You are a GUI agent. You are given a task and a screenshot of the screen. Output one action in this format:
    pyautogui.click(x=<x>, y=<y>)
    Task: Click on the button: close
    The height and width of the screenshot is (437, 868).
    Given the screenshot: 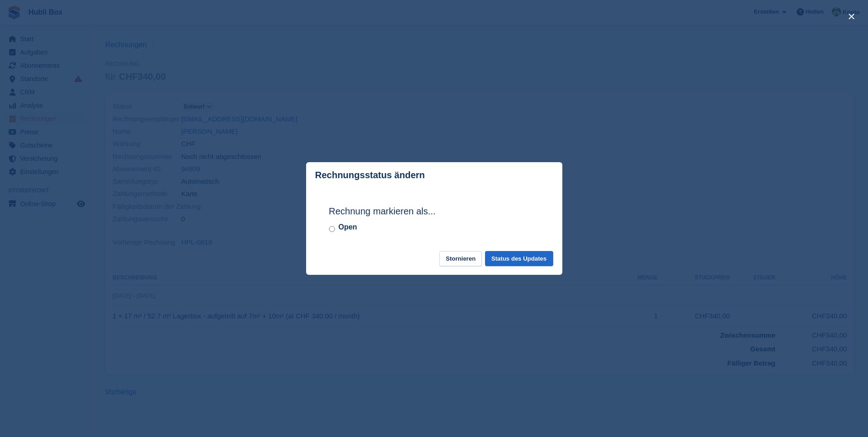 What is the action you would take?
    pyautogui.click(x=852, y=16)
    